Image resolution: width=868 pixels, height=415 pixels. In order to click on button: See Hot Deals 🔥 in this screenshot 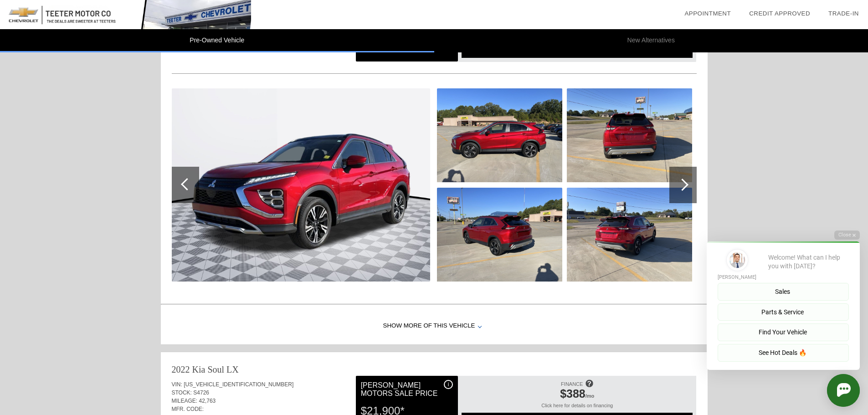, I will do `click(96, 130)`.